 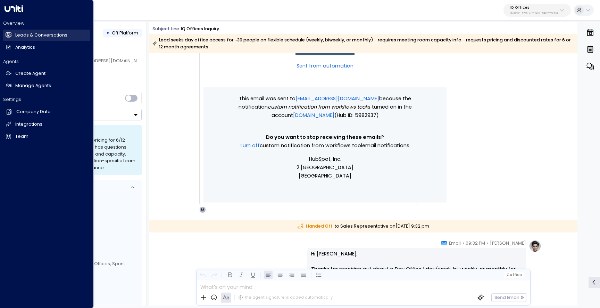 I want to click on p: email notifications., so click(x=325, y=145).